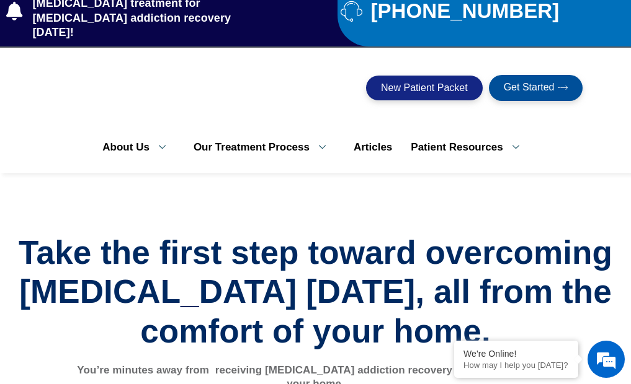 The width and height of the screenshot is (631, 384). Describe the element at coordinates (469, 148) in the screenshot. I see `a: Patient Resources` at that location.